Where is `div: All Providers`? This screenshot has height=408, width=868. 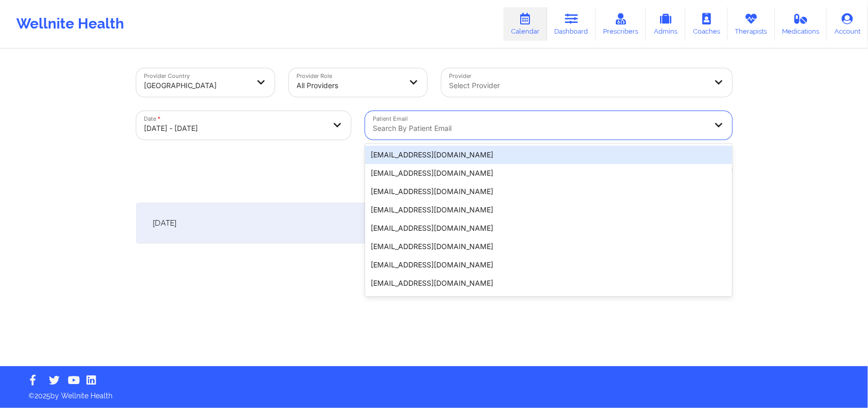 div: All Providers is located at coordinates (350, 85).